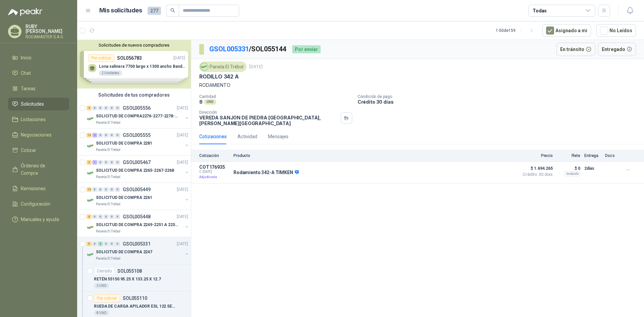  What do you see at coordinates (36, 135) in the screenshot?
I see `span: Negociaciones` at bounding box center [36, 135].